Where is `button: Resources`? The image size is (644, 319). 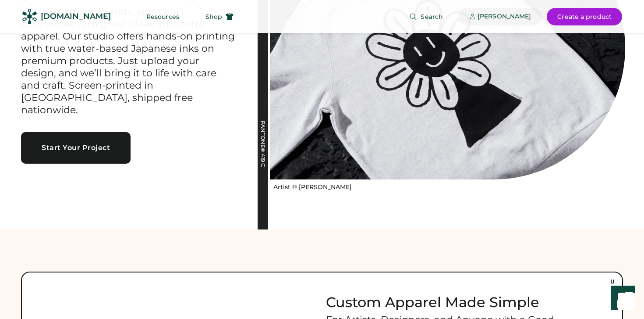
button: Resources is located at coordinates (162, 16).